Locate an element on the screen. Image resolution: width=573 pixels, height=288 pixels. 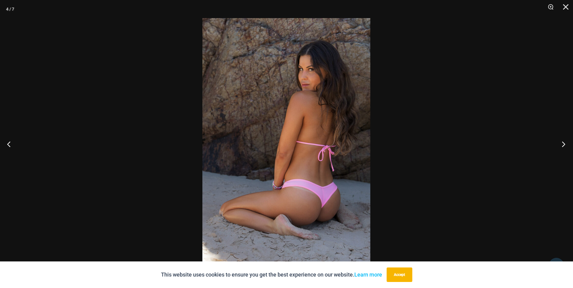
a: Learn more is located at coordinates (368, 274).